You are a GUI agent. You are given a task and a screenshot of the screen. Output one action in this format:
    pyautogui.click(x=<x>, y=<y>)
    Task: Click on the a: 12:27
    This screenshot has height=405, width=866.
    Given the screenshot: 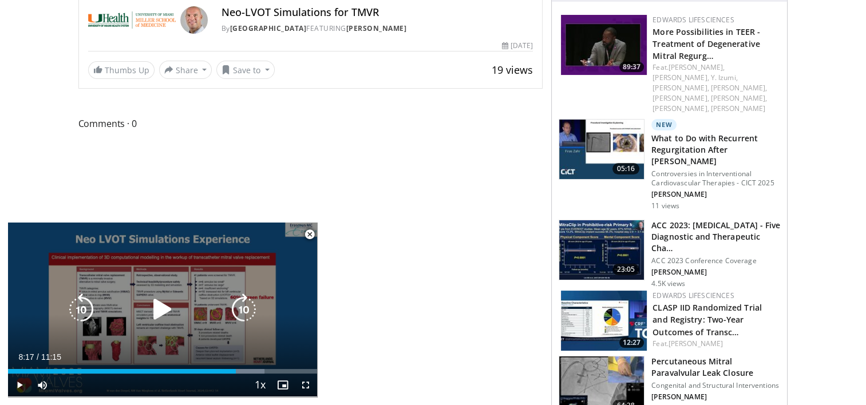 What is the action you would take?
    pyautogui.click(x=604, y=321)
    